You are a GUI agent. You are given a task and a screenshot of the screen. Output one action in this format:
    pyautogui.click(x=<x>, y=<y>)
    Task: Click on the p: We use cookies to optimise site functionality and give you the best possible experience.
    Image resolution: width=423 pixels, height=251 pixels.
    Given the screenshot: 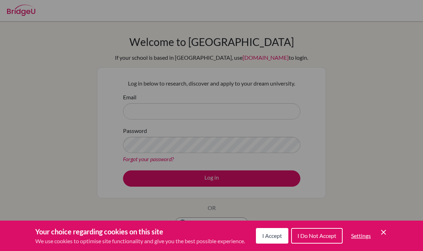 What is the action you would take?
    pyautogui.click(x=140, y=241)
    